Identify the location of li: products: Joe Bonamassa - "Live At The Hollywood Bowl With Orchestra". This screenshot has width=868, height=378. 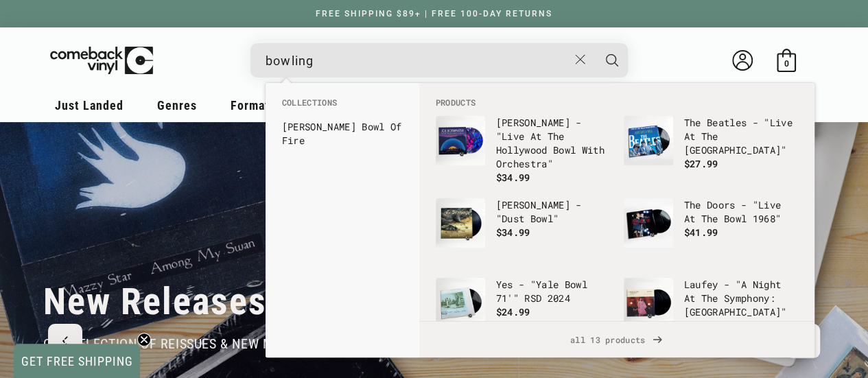
(523, 150).